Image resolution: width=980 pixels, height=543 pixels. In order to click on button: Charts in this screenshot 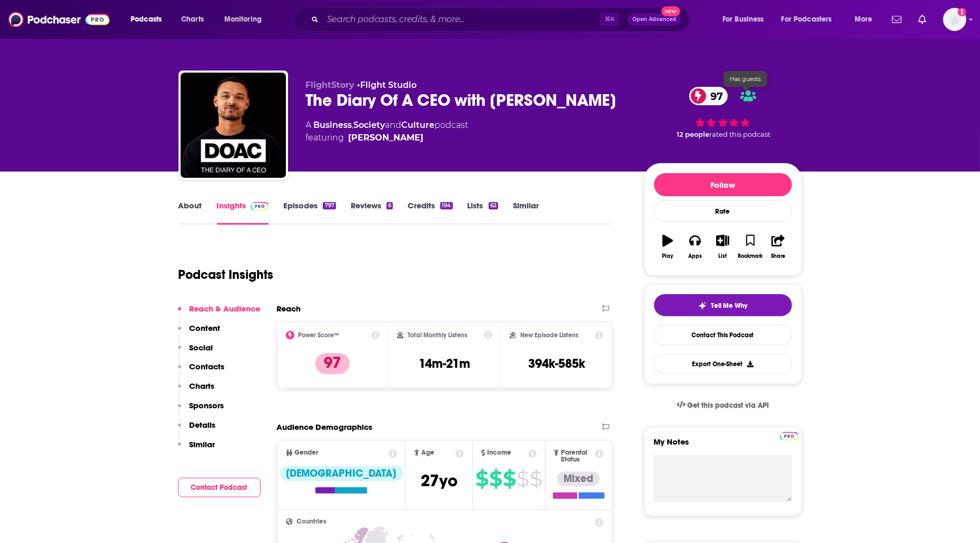, I will do `click(197, 391)`.